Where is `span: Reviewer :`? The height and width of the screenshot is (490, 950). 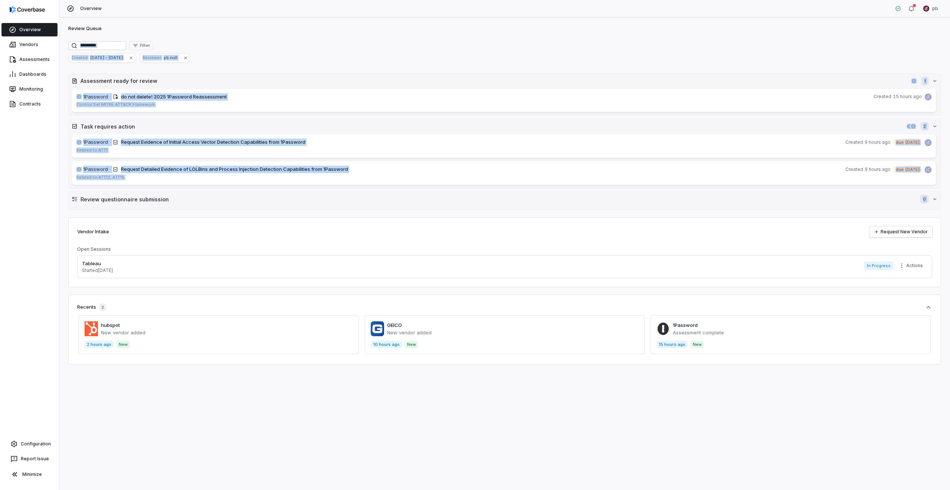
span: Reviewer : is located at coordinates (151, 58).